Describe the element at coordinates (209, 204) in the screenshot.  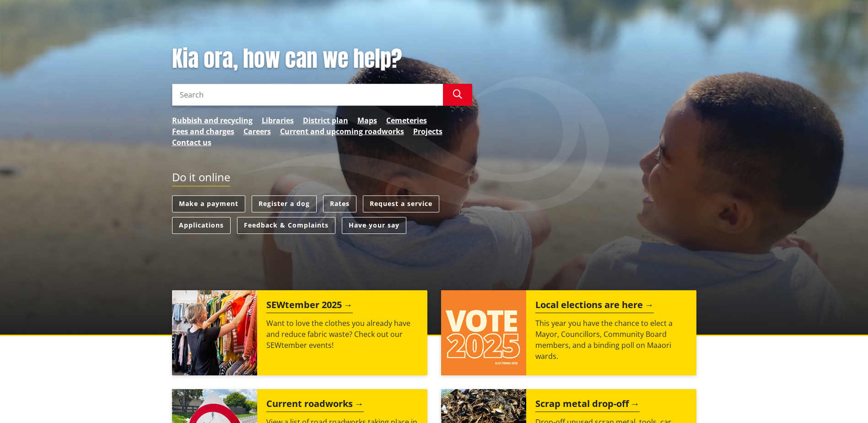
I see `a: Make a payment` at that location.